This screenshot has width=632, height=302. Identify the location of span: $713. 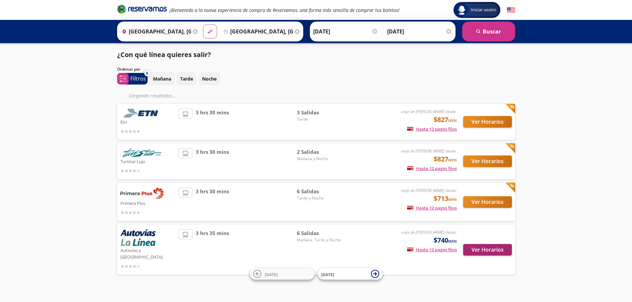
(445, 199).